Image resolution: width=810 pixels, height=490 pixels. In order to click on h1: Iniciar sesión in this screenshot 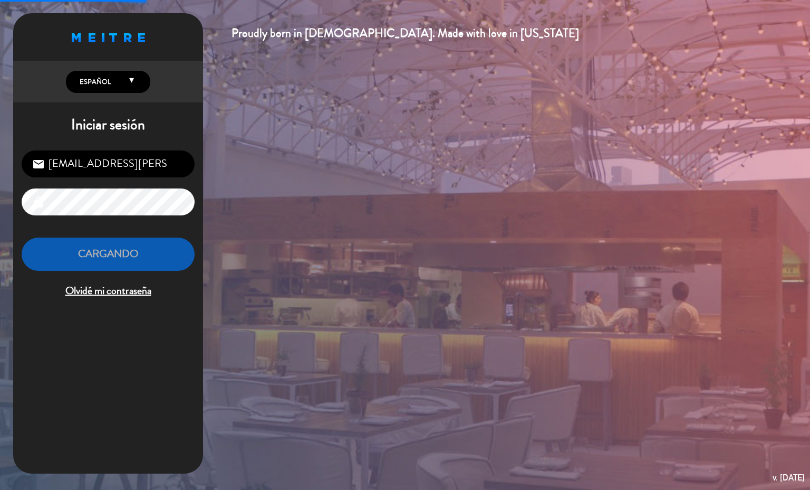, I will do `click(108, 125)`.